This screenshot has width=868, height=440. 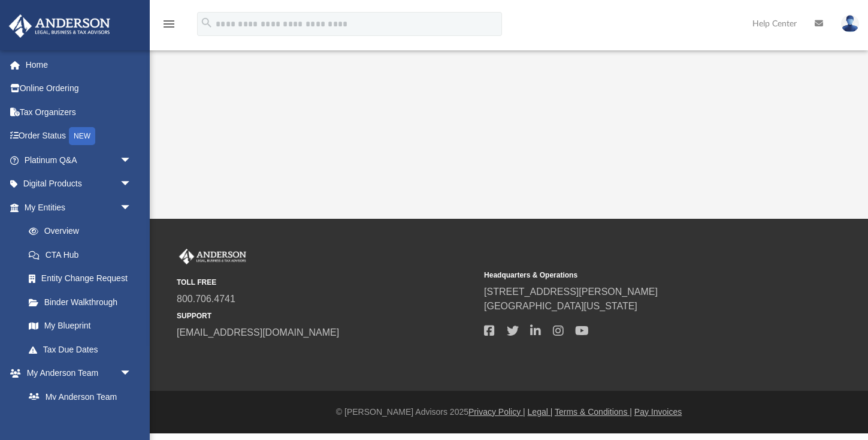 What do you see at coordinates (633, 275) in the screenshot?
I see `small: Headquarters & Operations` at bounding box center [633, 275].